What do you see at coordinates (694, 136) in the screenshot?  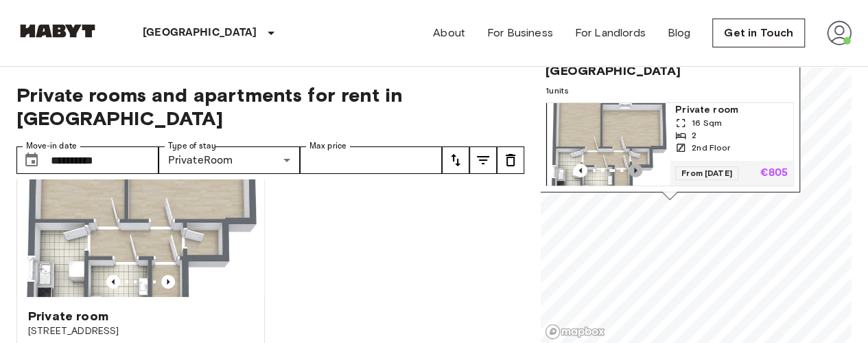 I see `span: 2` at bounding box center [694, 136].